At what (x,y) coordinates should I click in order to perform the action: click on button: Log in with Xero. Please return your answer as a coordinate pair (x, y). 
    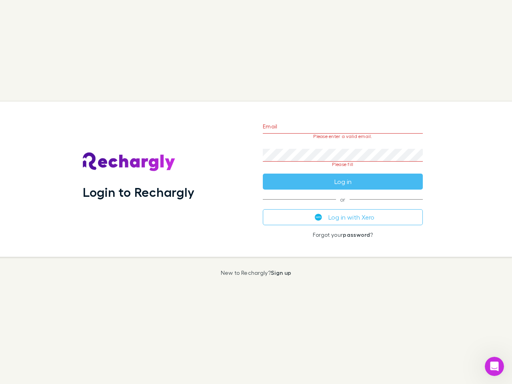
    Looking at the image, I should click on (343, 217).